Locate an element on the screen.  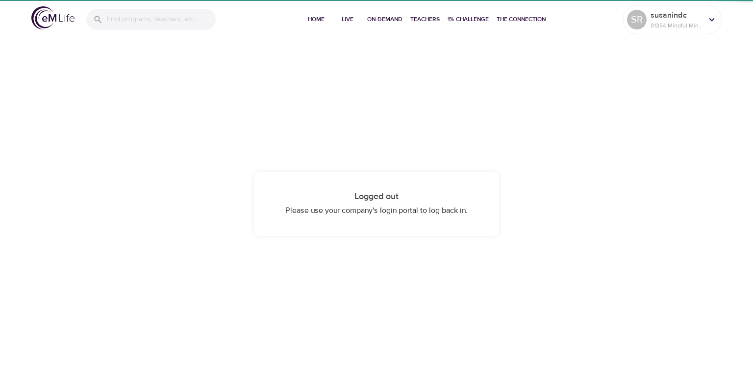
img: logo is located at coordinates (53, 18).